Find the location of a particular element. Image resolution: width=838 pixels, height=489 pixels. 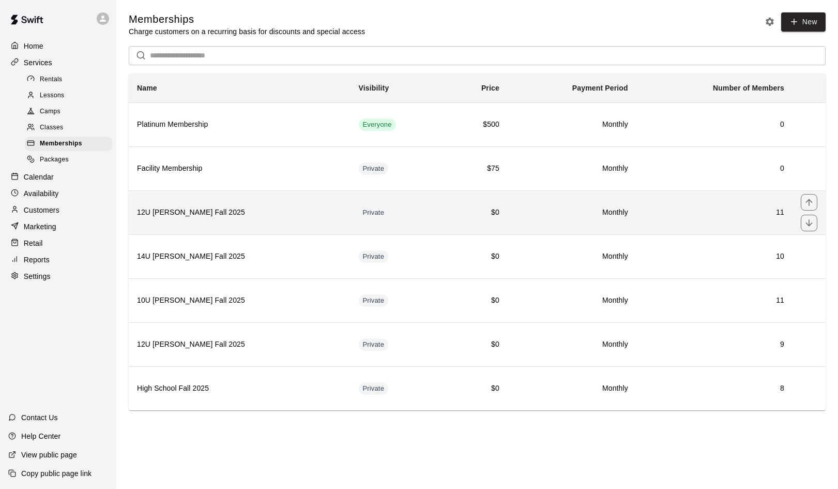

span: Lessons is located at coordinates (52, 96).